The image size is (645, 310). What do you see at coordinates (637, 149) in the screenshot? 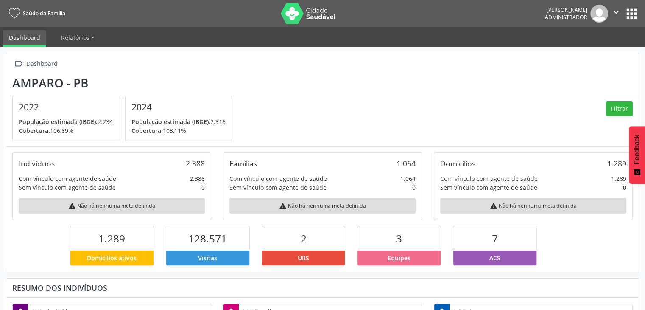
I see `span: Feedback` at bounding box center [637, 149].